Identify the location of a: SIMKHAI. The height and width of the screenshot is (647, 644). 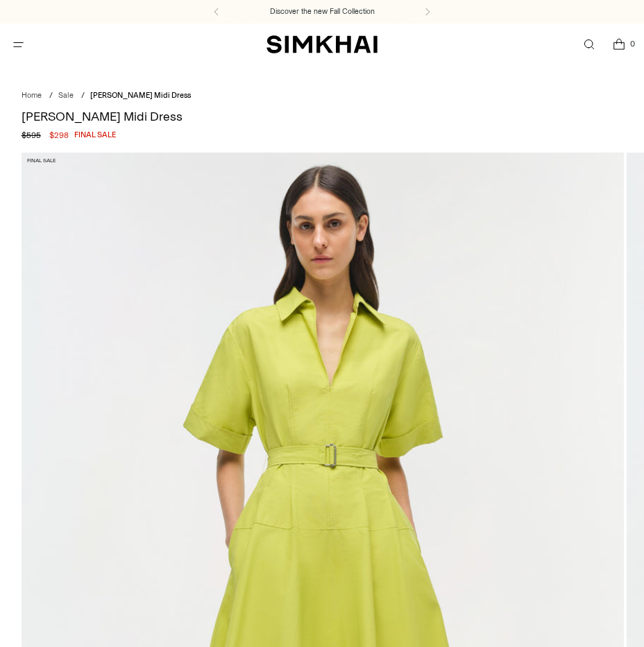
(322, 44).